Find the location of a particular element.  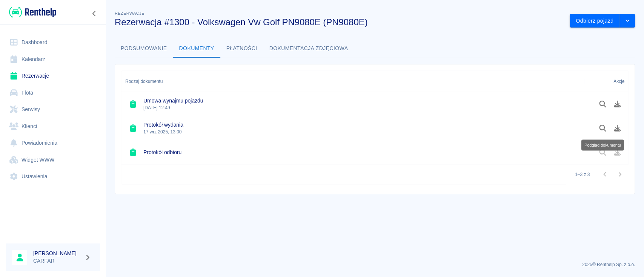

h6: Protokół odbioru is located at coordinates (163, 152).